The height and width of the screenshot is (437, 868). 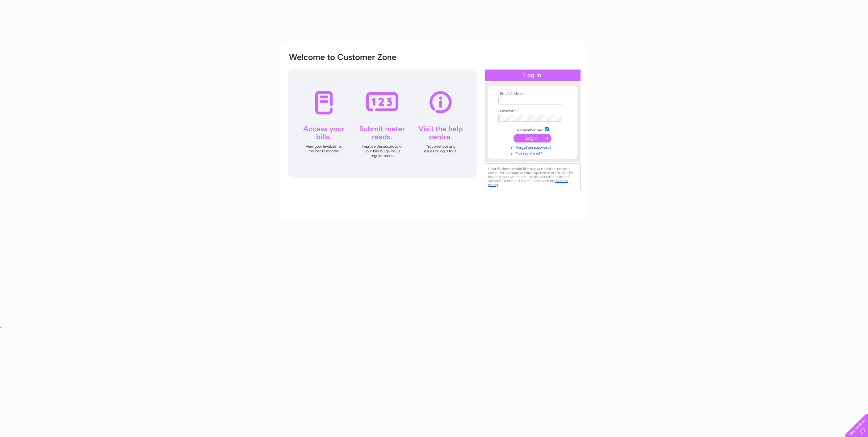 What do you see at coordinates (528, 182) in the screenshot?
I see `a: cookies policy` at bounding box center [528, 182].